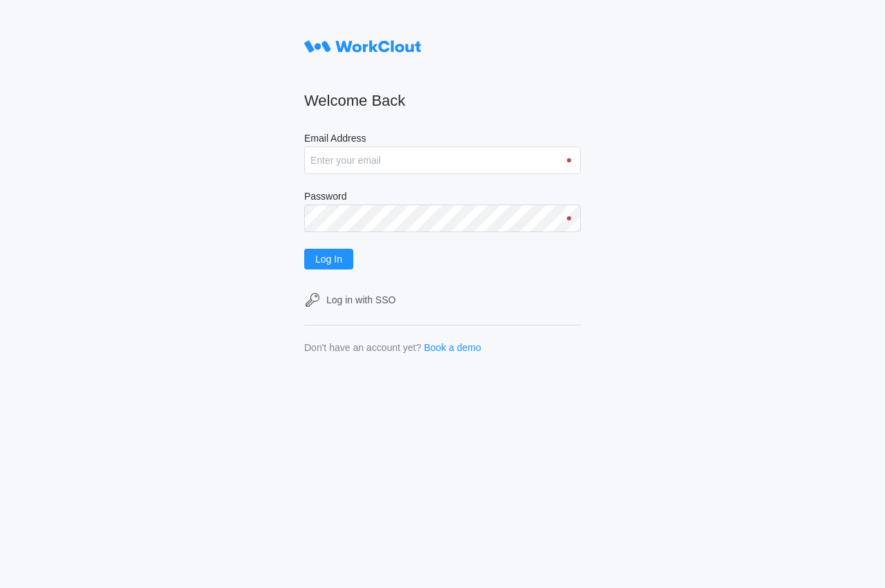 Image resolution: width=885 pixels, height=588 pixels. Describe the element at coordinates (442, 300) in the screenshot. I see `a: Log in with SSO` at that location.